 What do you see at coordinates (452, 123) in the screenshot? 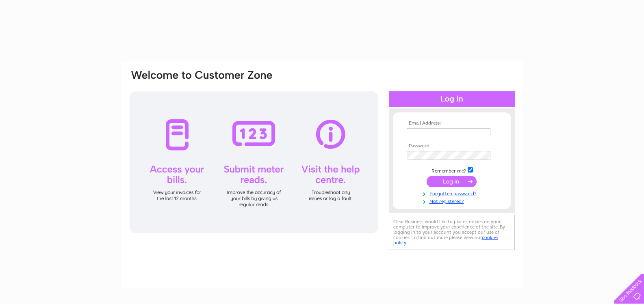
I see `th: Email Address:` at bounding box center [452, 123].